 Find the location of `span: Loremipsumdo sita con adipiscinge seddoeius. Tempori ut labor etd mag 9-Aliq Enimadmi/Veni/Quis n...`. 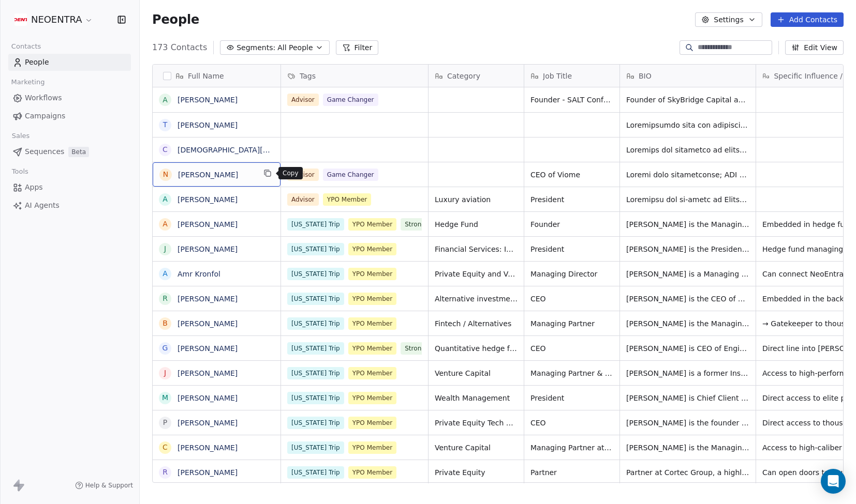

span: Loremipsumdo sita con adipiscinge seddoeius. Tempori ut labor etd mag 9-Aliq Enimadmi/Veni/Quis n... is located at coordinates (688, 125).